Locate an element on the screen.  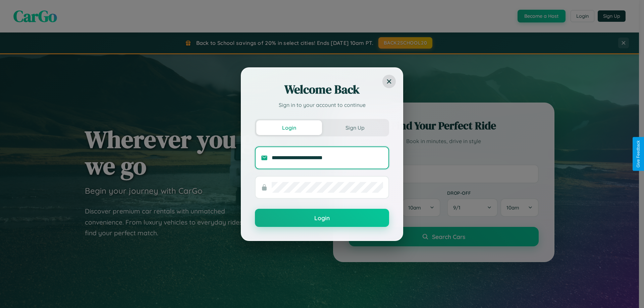
p: Sign in to your account to continue is located at coordinates (322, 105).